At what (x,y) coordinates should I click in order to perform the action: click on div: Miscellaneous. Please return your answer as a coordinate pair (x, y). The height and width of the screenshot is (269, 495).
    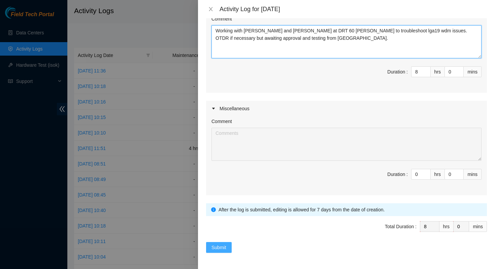
    Looking at the image, I should click on (347, 109).